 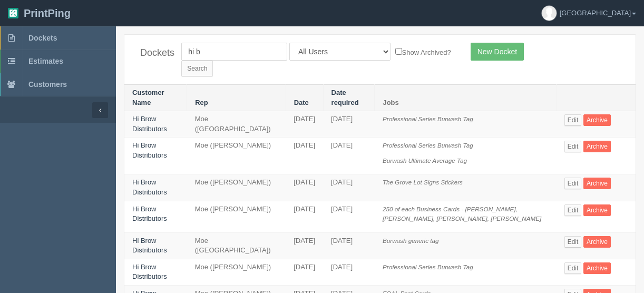 What do you see at coordinates (411, 240) in the screenshot?
I see `i: Burwash generic tag` at bounding box center [411, 240].